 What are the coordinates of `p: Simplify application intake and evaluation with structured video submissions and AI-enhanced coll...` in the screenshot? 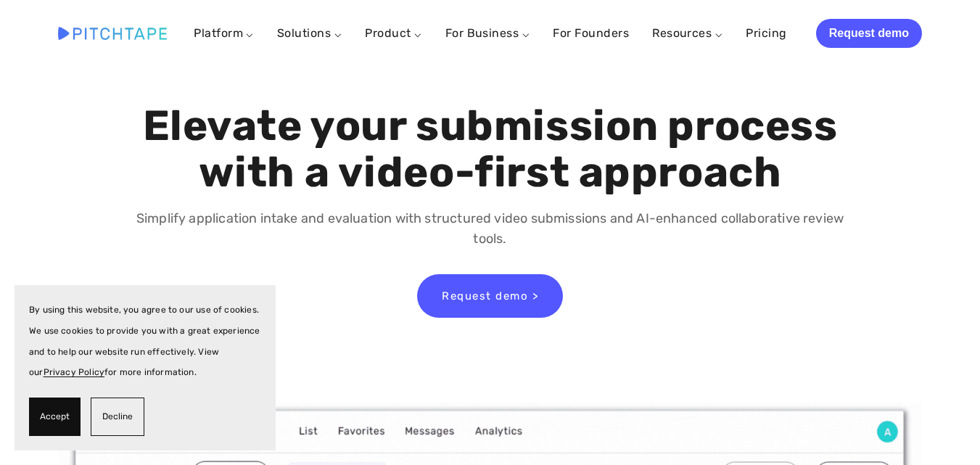 It's located at (490, 230).